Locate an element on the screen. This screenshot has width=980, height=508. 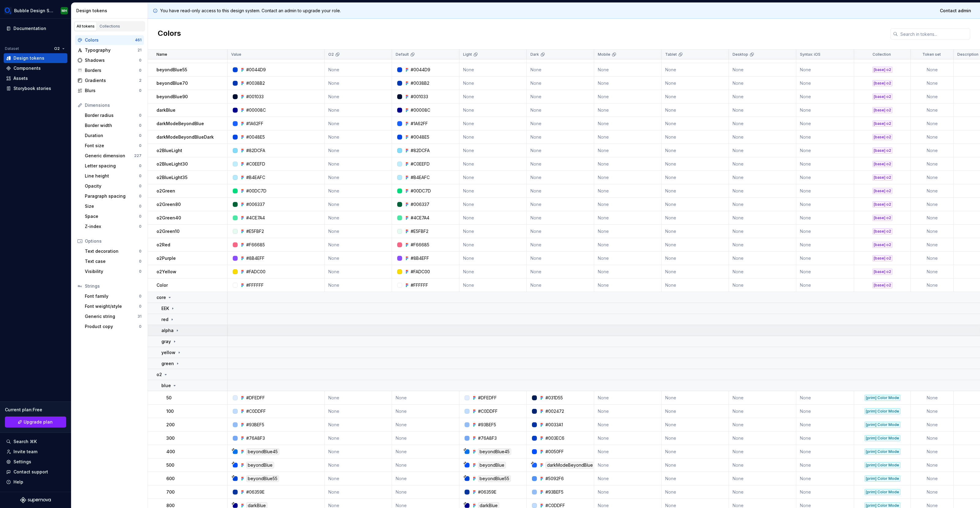
a: Border width0 is located at coordinates (113, 125).